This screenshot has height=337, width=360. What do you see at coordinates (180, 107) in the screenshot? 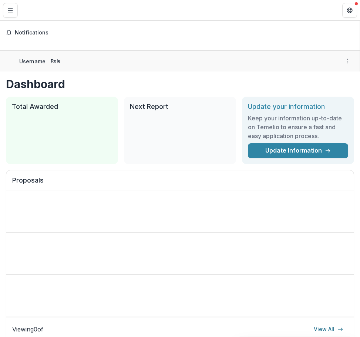
I see `h2: Next Report` at bounding box center [180, 107].